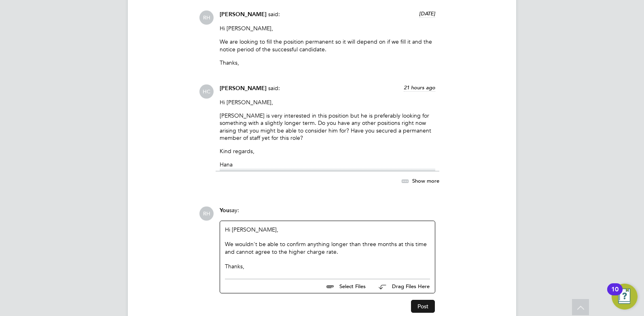 This screenshot has width=644, height=316. Describe the element at coordinates (401, 286) in the screenshot. I see `button: Drag Files Here` at that location.